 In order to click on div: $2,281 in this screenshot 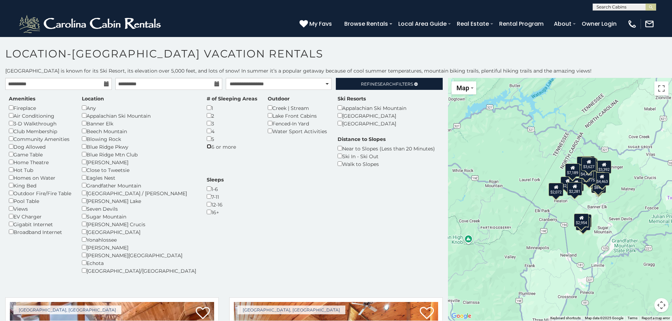, I will do `click(575, 189)`.